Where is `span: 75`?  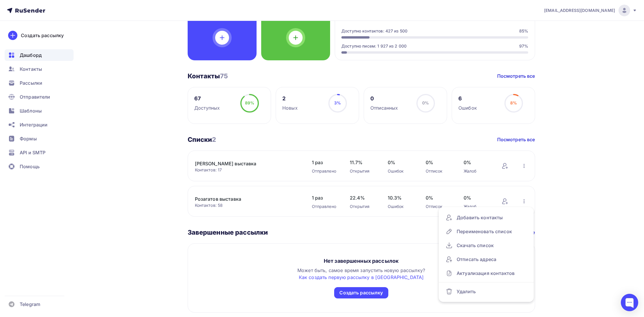
span: 75 is located at coordinates (224, 76).